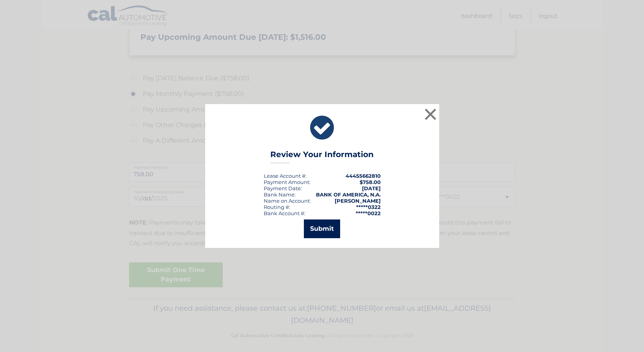 The image size is (644, 352). What do you see at coordinates (348, 195) in the screenshot?
I see `strong: BANK OF AMERICA, N.A.` at bounding box center [348, 195].